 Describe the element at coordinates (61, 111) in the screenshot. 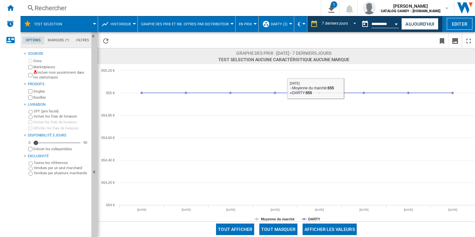

I see `label: OFF (prix facial)` at that location.